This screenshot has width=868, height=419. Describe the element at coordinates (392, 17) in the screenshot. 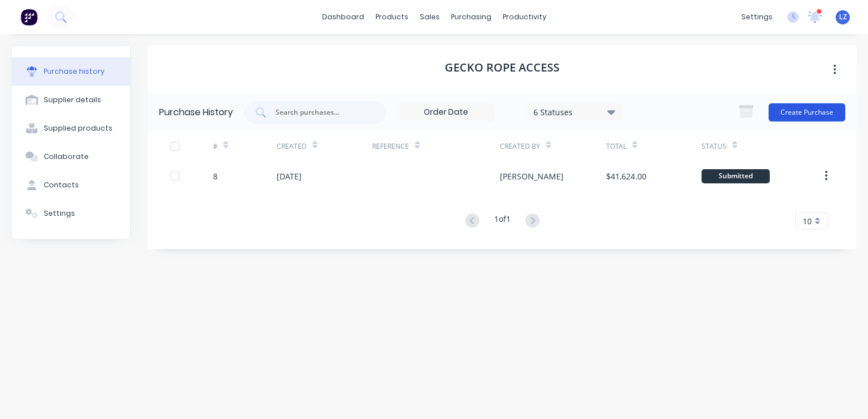

I see `div: products` at that location.